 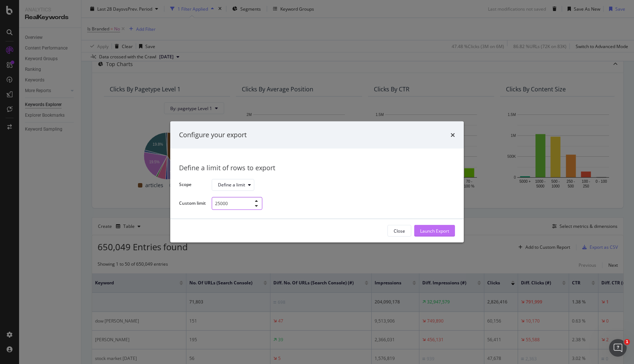 I want to click on div: Close, so click(x=399, y=231).